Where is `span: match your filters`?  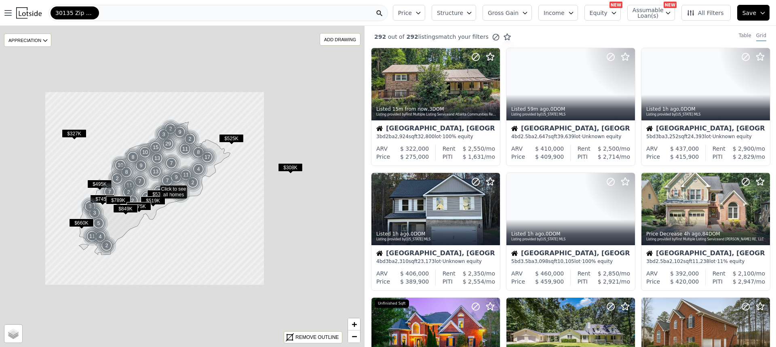
span: match your filters is located at coordinates (463, 37).